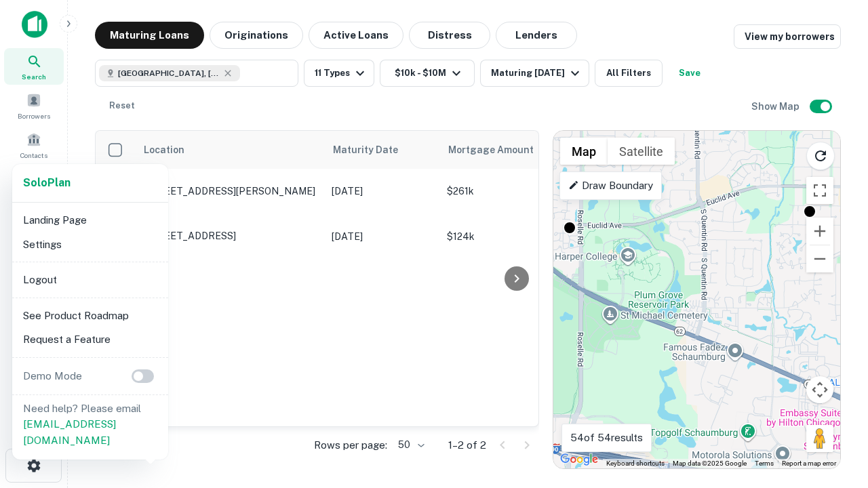 This screenshot has height=488, width=868. Describe the element at coordinates (90, 316) in the screenshot. I see `li: See Product Roadmap` at that location.